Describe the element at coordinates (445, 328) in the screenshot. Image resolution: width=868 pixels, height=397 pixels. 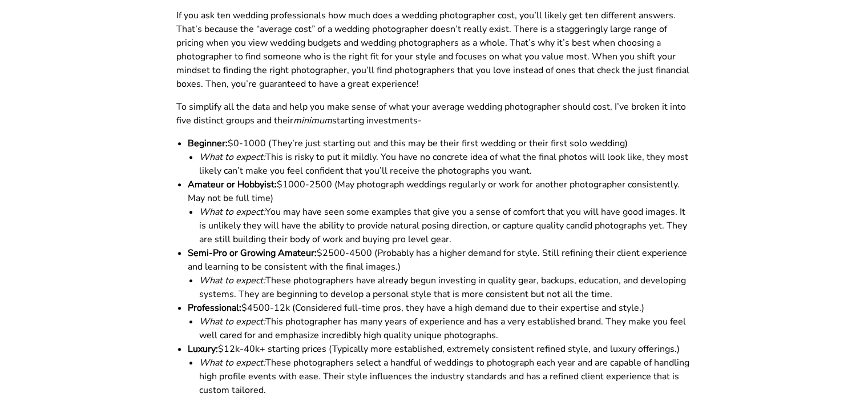
I see `li: This photographer has many years of experience and has a very established brand. They make you fe...` at that location.